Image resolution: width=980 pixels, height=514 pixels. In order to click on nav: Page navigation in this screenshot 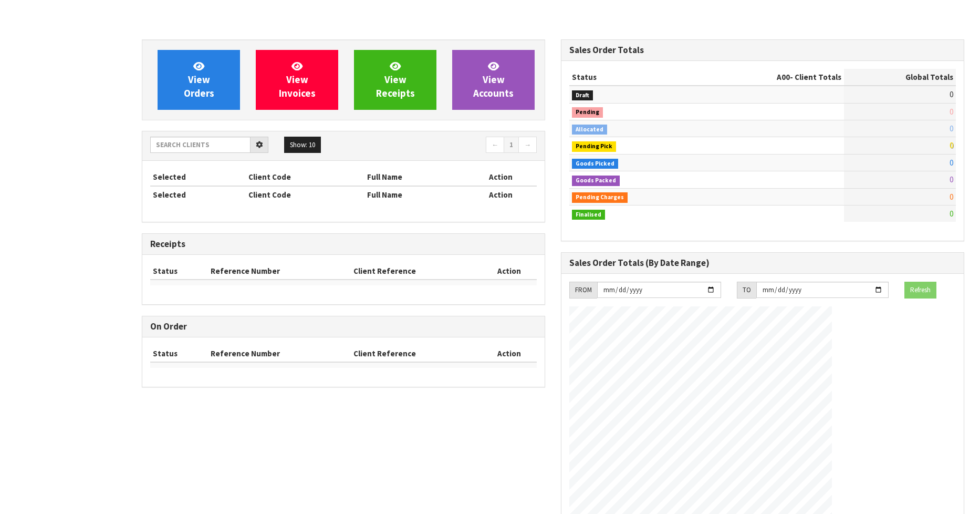, I will do `click(444, 146)`.